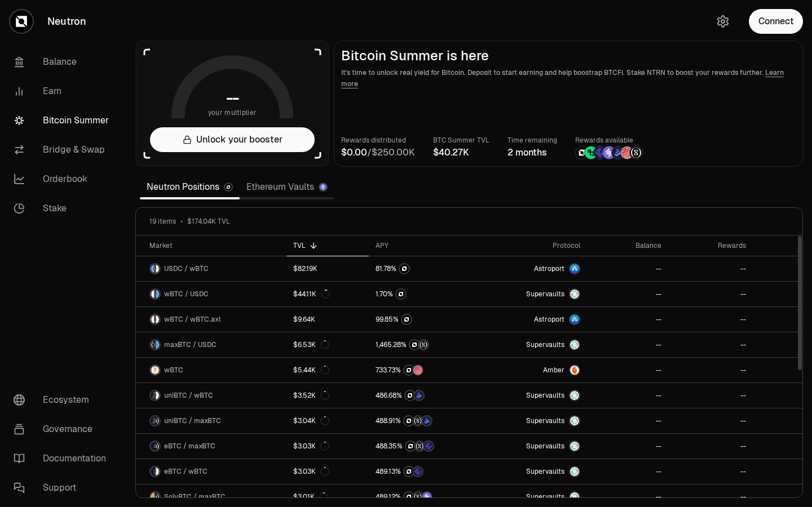  Describe the element at coordinates (553, 370) in the screenshot. I see `span: Amber` at that location.